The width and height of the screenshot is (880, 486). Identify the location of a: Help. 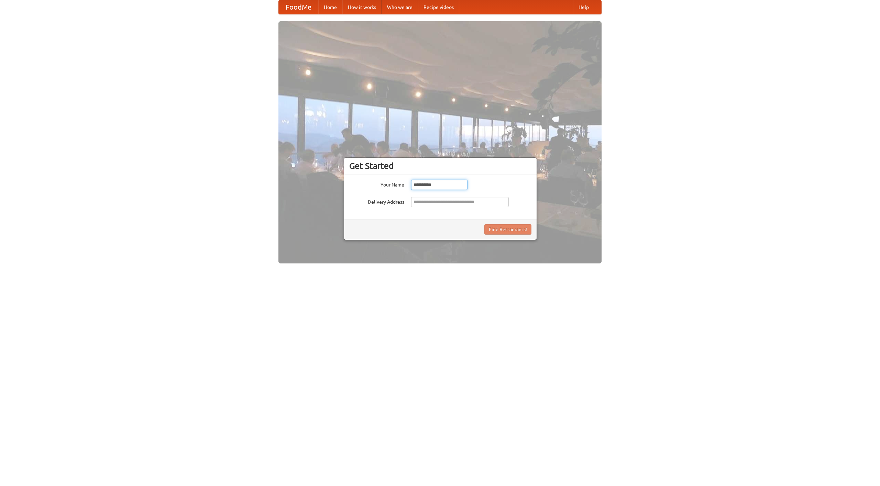
(584, 7).